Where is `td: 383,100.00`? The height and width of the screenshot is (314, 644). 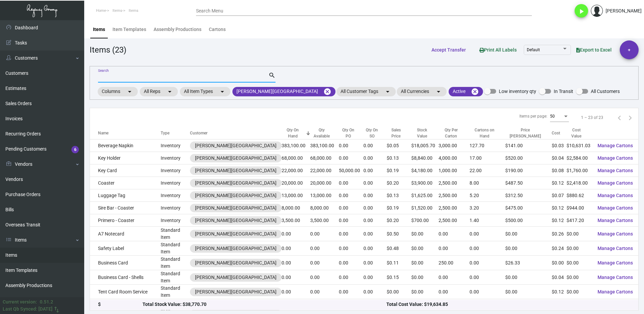 td: 383,100.00 is located at coordinates (325, 146).